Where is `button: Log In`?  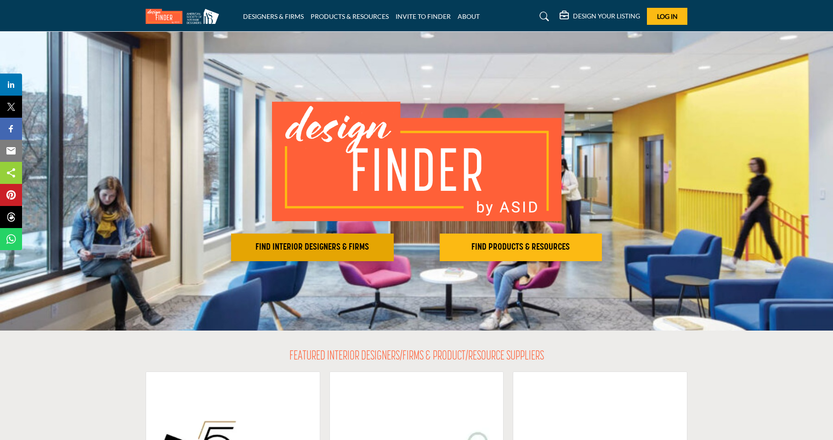 button: Log In is located at coordinates (667, 16).